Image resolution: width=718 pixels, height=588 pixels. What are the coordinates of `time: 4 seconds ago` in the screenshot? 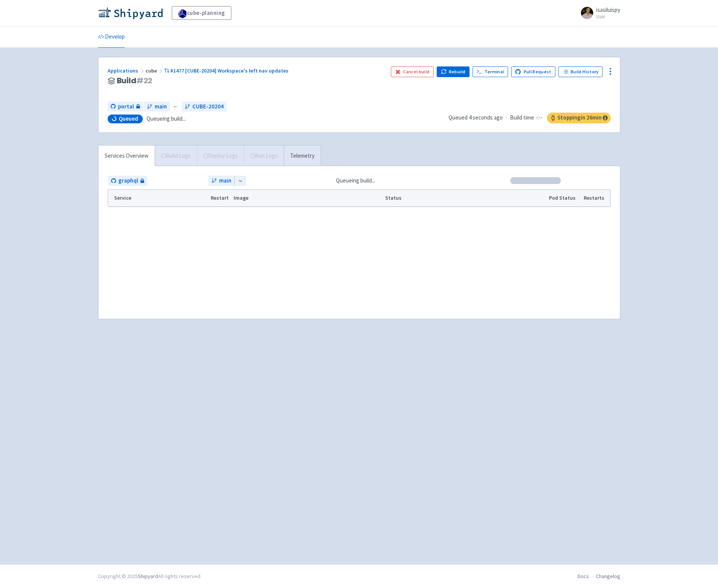 It's located at (486, 117).